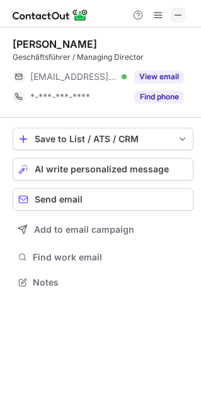 This screenshot has width=201, height=402. What do you see at coordinates (110, 283) in the screenshot?
I see `span: Notes` at bounding box center [110, 283].